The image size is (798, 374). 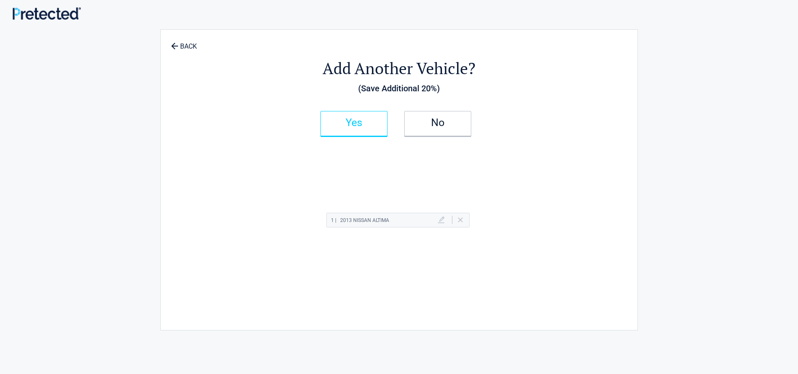 I want to click on span: 1 |, so click(x=333, y=220).